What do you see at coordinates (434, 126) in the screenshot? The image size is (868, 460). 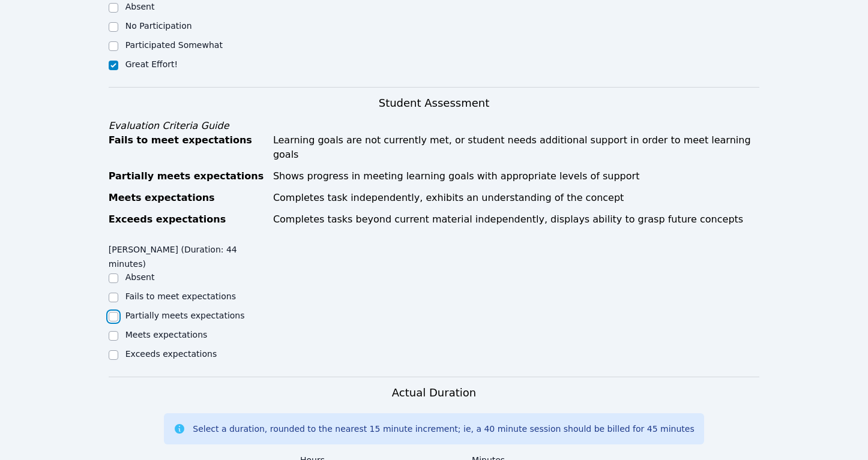 I see `div: Evaluation Criteria Guide` at bounding box center [434, 126].